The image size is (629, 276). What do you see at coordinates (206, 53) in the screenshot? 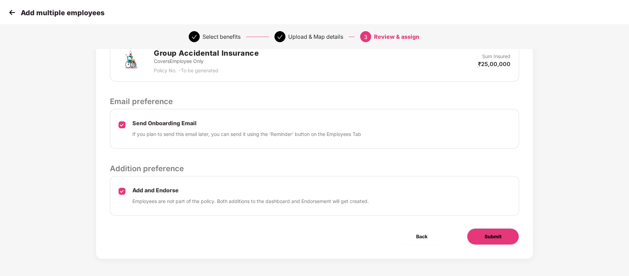
I see `h2: Group Accidental Insurance` at bounding box center [206, 53].